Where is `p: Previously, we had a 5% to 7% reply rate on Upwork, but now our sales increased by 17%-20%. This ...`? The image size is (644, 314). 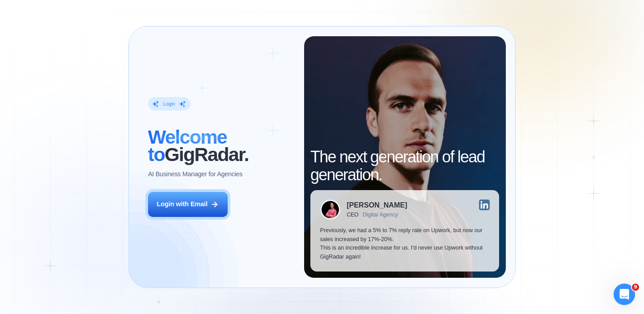 p: Previously, we had a 5% to 7% reply rate on Upwork, but now our sales increased by 17%-20%. This ... is located at coordinates (405, 244).